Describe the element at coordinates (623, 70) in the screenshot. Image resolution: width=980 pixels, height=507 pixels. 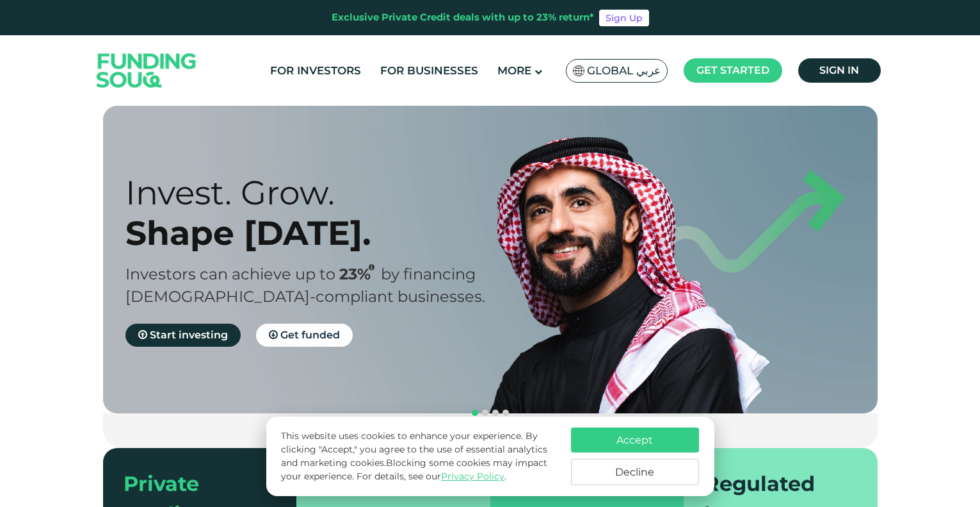
I see `span: Global عربي` at that location.